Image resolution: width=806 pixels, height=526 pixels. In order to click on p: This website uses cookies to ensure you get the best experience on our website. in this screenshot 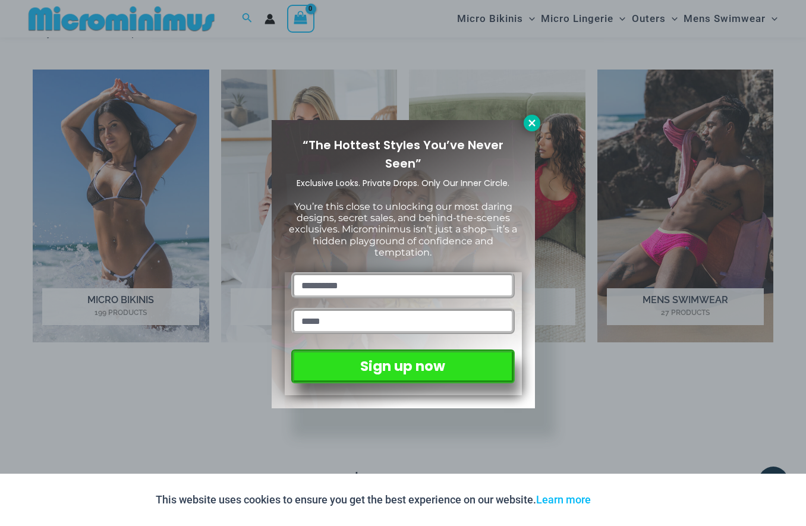, I will do `click(373, 500)`.